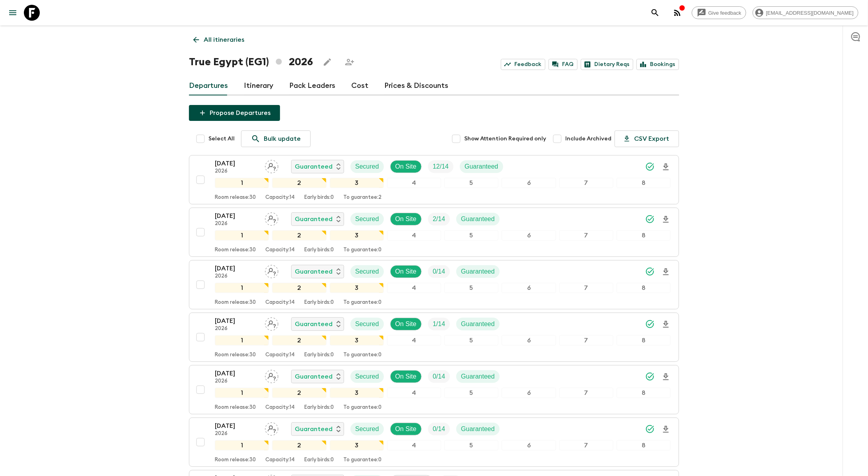 Image resolution: width=868 pixels, height=476 pixels. I want to click on p: 12 / 14, so click(441, 167).